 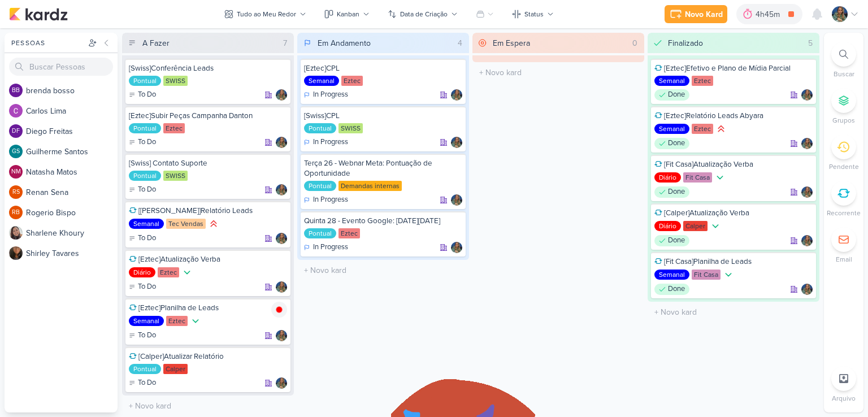 I want to click on div: [Fit Casa]Atualização Verba, so click(x=734, y=164).